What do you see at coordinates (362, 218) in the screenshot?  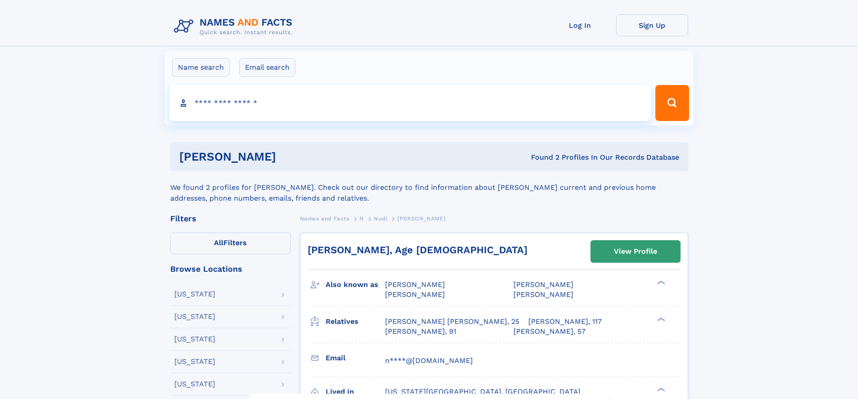 I see `a: N` at bounding box center [362, 218].